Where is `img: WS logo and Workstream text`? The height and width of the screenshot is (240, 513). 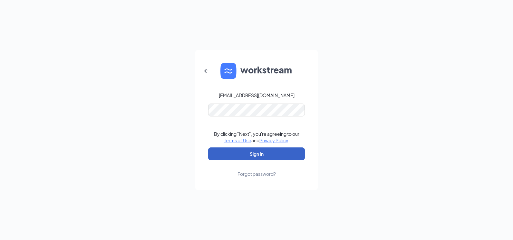 img: WS logo and Workstream text is located at coordinates (257, 71).